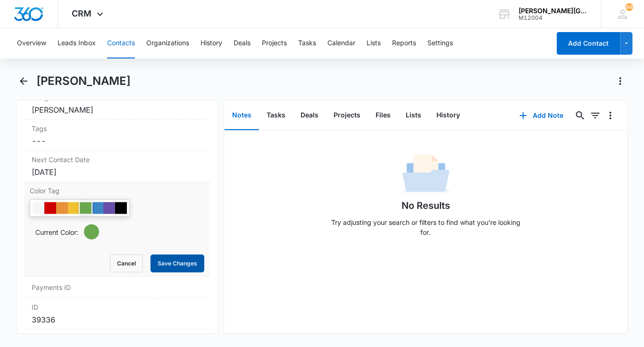 The width and height of the screenshot is (644, 347). I want to click on button: Overflow Menu, so click(611, 116).